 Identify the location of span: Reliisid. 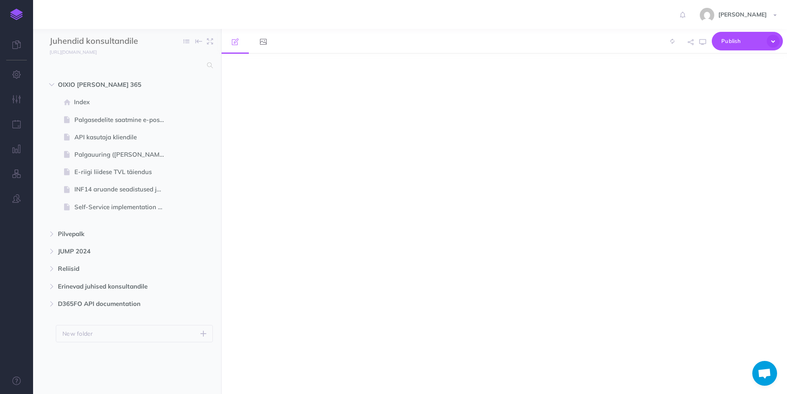
(110, 269).